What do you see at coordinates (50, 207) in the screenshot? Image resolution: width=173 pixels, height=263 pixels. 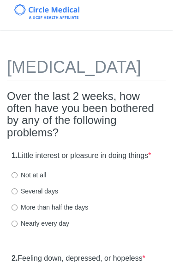 I see `label: More than half the days` at bounding box center [50, 207].